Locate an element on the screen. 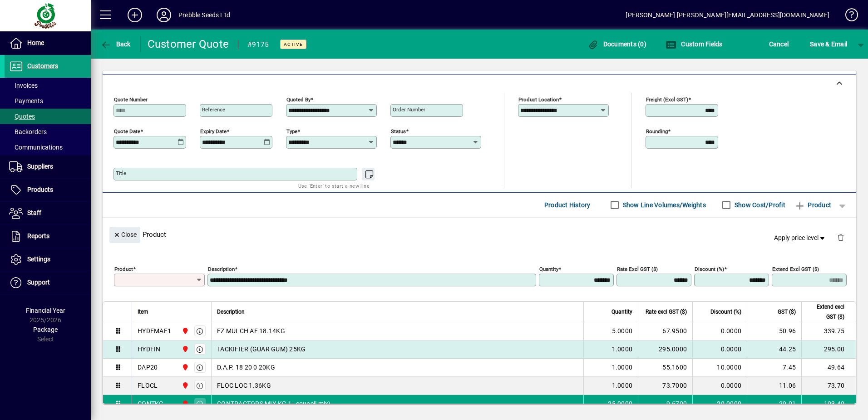 The image size is (868, 420). span: Custom Fields is located at coordinates (694, 44).